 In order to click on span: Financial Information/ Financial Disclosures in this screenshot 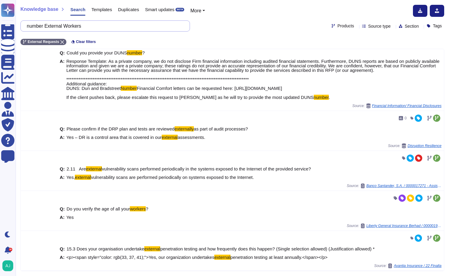, I will do `click(407, 106)`.